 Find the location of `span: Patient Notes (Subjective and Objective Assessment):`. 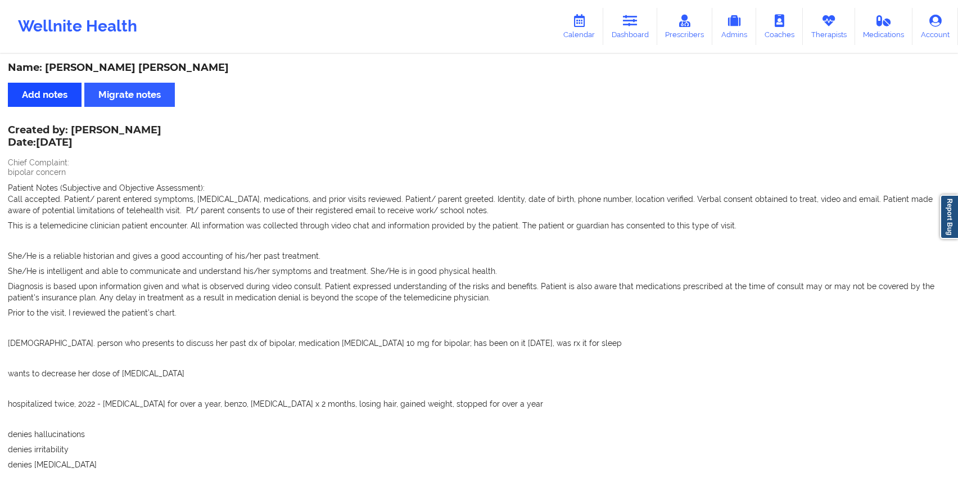

span: Patient Notes (Subjective and Objective Assessment): is located at coordinates (106, 188).